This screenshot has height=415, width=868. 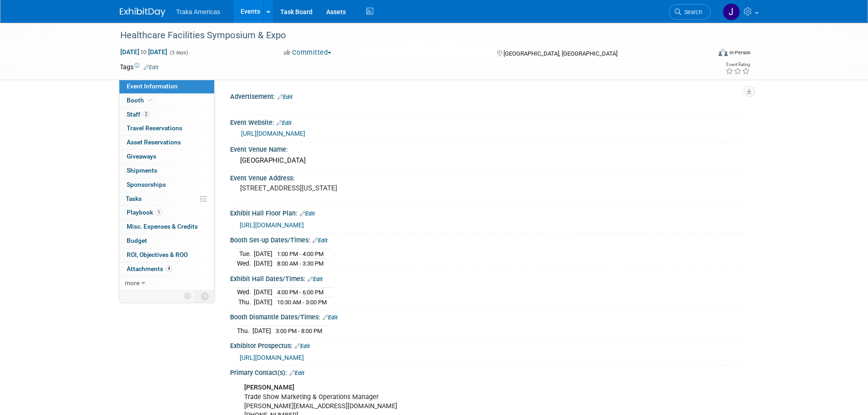 What do you see at coordinates (146, 114) in the screenshot?
I see `span: 2` at bounding box center [146, 114].